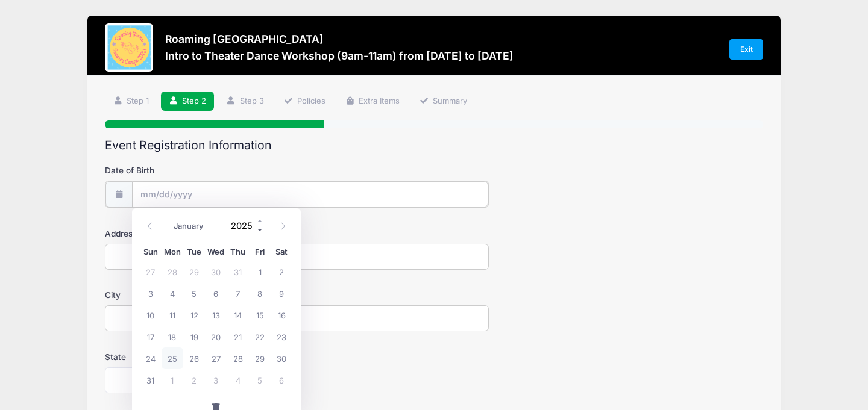  Describe the element at coordinates (151, 293) in the screenshot. I see `span: August 3, 2025` at that location.